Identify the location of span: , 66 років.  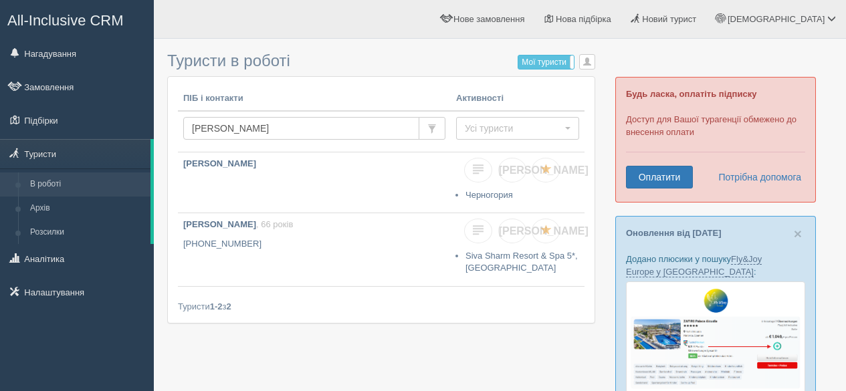
(274, 224).